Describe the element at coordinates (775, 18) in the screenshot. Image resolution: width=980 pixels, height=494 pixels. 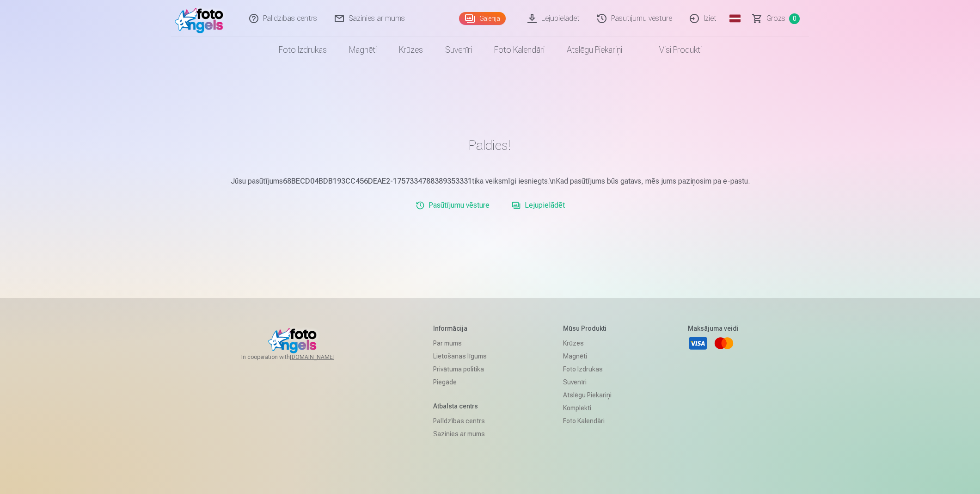
I see `span: Grozs` at that location.